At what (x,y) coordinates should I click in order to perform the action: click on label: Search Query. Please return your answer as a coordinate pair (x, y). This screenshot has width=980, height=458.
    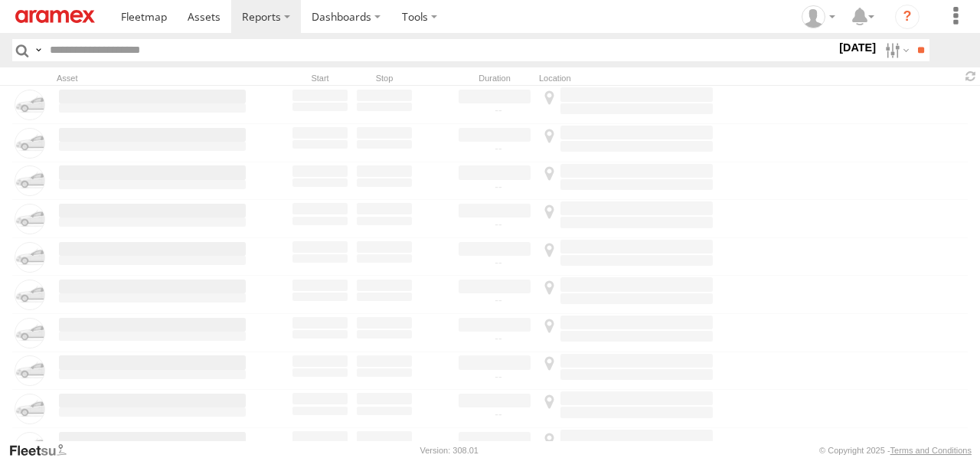
    Looking at the image, I should click on (39, 50).